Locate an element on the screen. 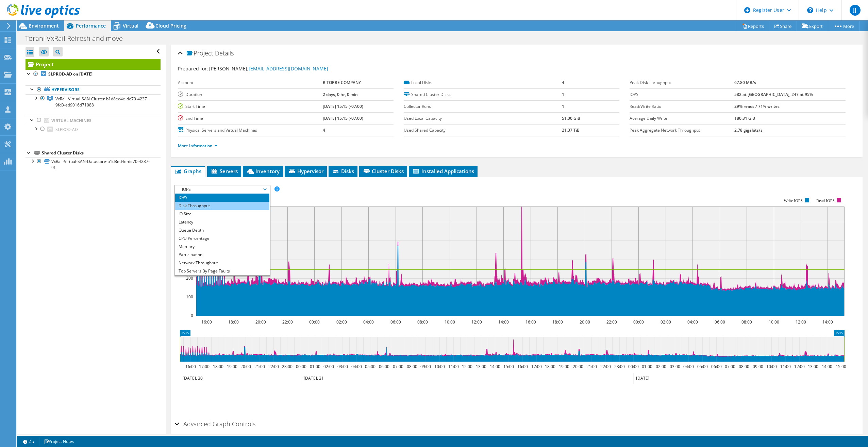  text: 19:00 is located at coordinates (232, 366).